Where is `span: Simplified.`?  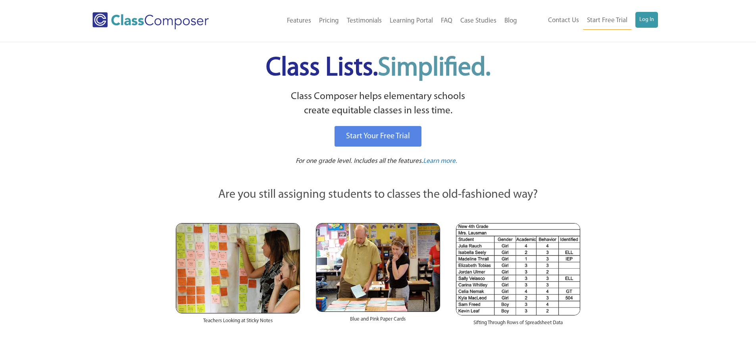
span: Simplified. is located at coordinates (434, 68).